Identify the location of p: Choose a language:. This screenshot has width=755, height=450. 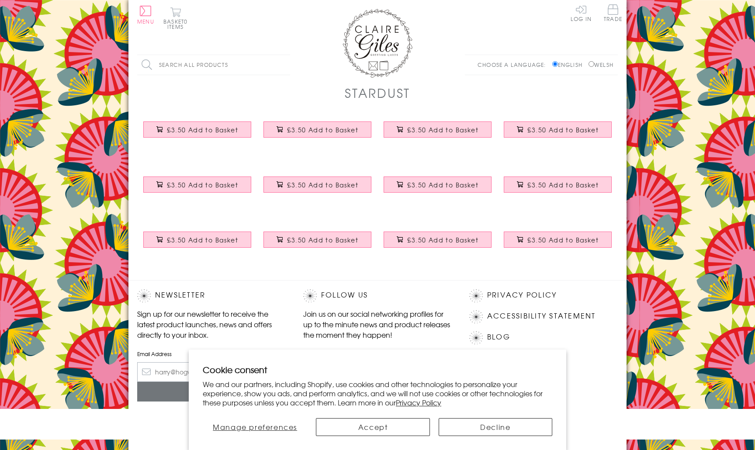
(514, 65).